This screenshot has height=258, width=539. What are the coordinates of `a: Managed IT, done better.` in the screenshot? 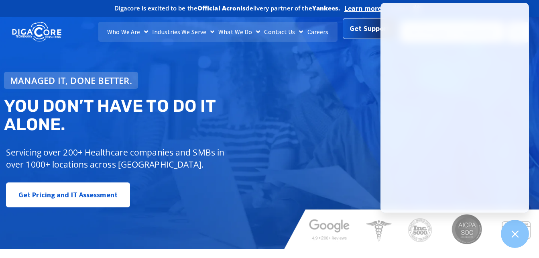 It's located at (71, 80).